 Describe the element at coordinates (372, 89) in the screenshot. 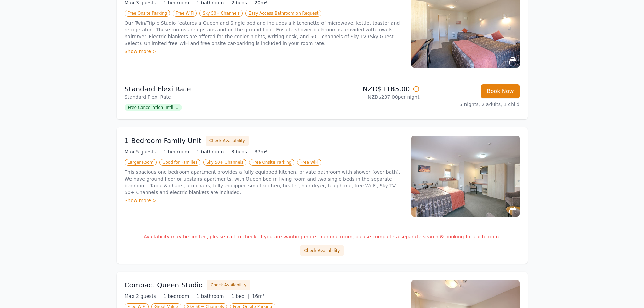

I see `p: NZD$1185.00` at that location.